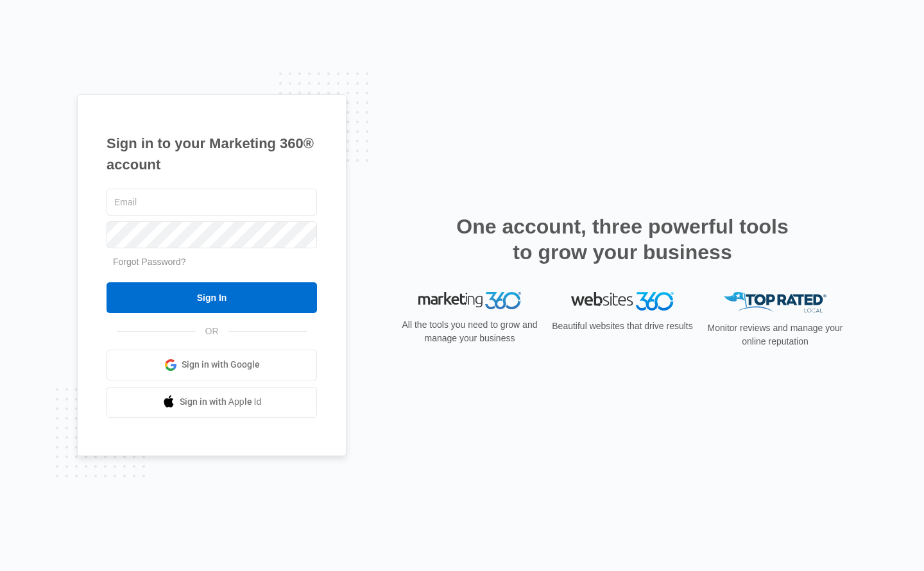 The image size is (924, 571). I want to click on span: OR, so click(212, 331).